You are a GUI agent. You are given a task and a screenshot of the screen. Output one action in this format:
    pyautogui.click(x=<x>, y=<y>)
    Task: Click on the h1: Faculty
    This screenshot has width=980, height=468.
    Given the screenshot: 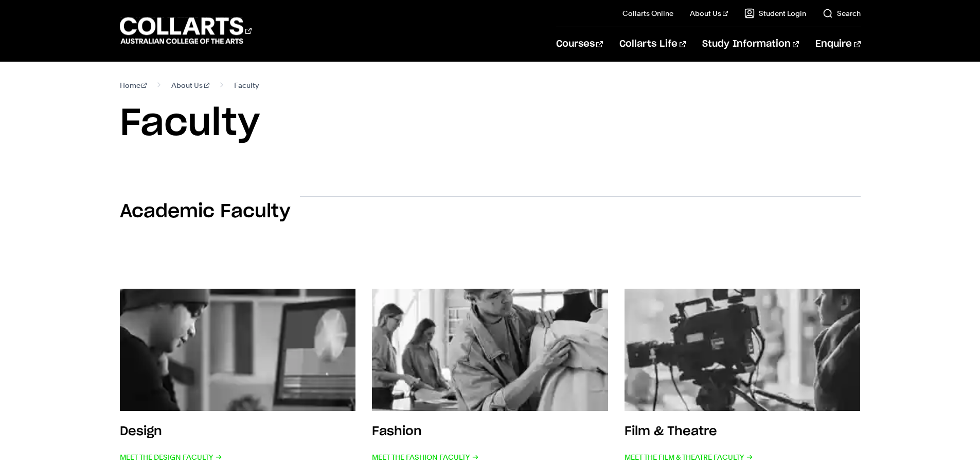 What is the action you would take?
    pyautogui.click(x=490, y=124)
    